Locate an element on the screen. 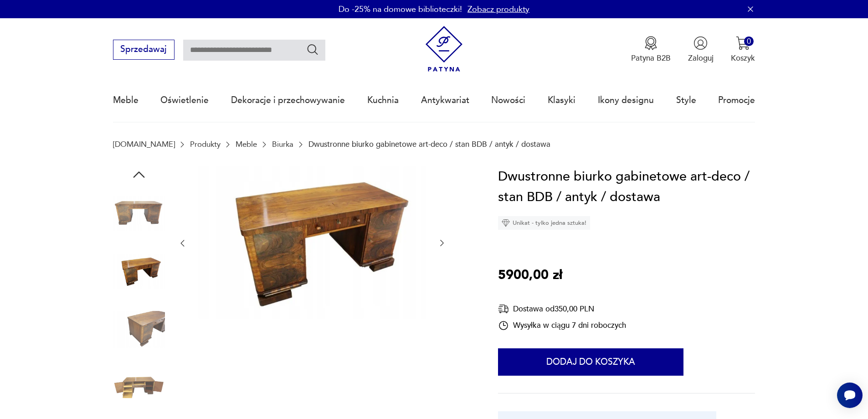 The image size is (868, 419). p: Dwustronne biurko gabinetowe art-deco / stan BDB / antyk / dostawa is located at coordinates (429, 144).